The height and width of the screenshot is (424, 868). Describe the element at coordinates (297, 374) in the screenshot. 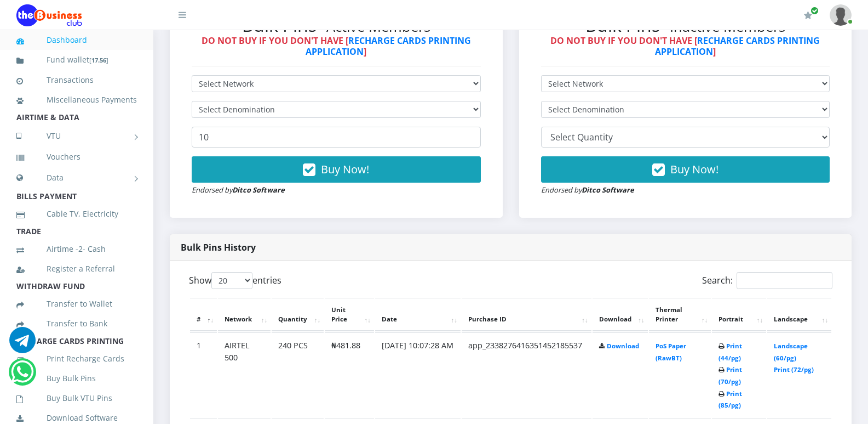

I see `td: 240 PCS` at that location.